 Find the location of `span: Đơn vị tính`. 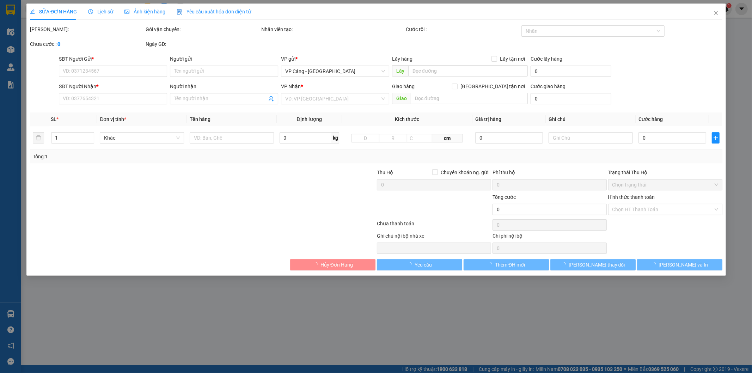

span: Đơn vị tính is located at coordinates (113, 119).